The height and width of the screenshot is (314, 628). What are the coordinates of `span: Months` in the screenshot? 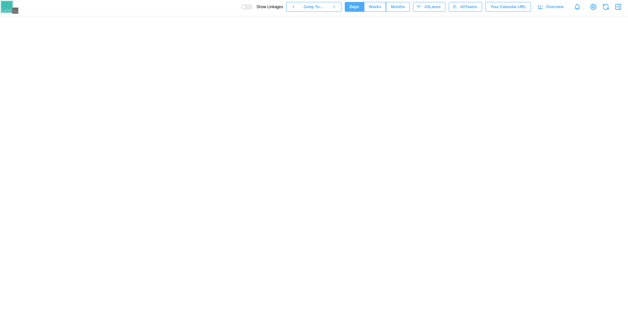 It's located at (398, 7).